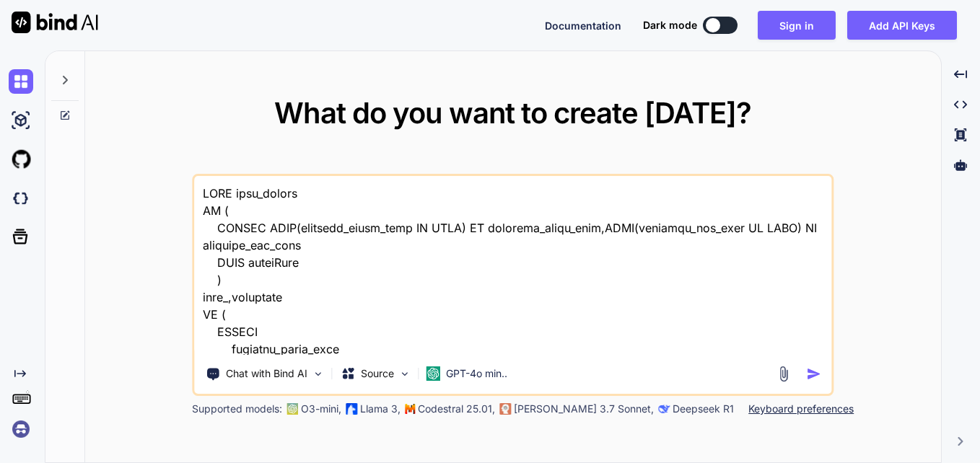  I want to click on p: GPT-4o min.., so click(476, 373).